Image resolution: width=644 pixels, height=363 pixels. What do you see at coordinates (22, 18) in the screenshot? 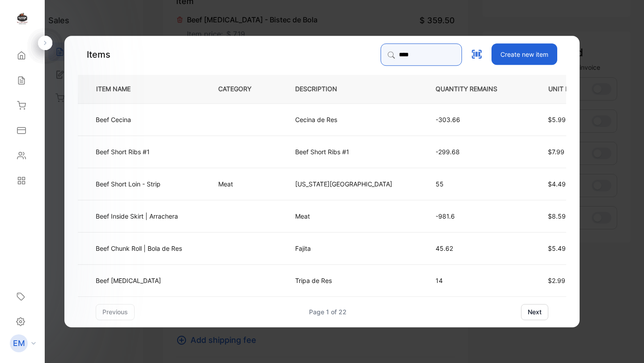
I see `img: logo` at bounding box center [22, 18].